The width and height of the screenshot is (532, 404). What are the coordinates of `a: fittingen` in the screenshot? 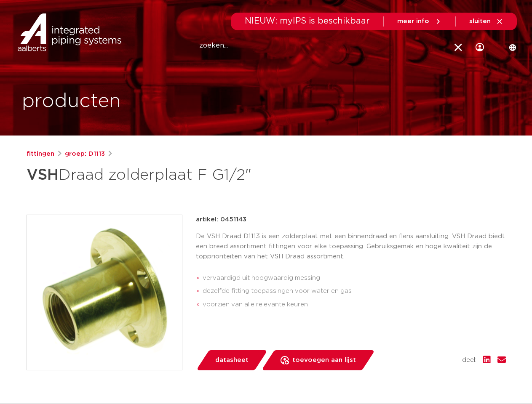 It's located at (41, 154).